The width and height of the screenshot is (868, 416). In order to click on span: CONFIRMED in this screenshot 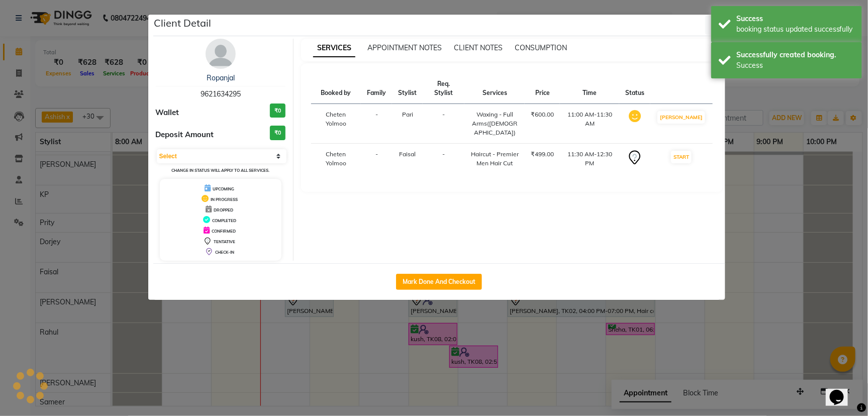, I will do `click(224, 231)`.